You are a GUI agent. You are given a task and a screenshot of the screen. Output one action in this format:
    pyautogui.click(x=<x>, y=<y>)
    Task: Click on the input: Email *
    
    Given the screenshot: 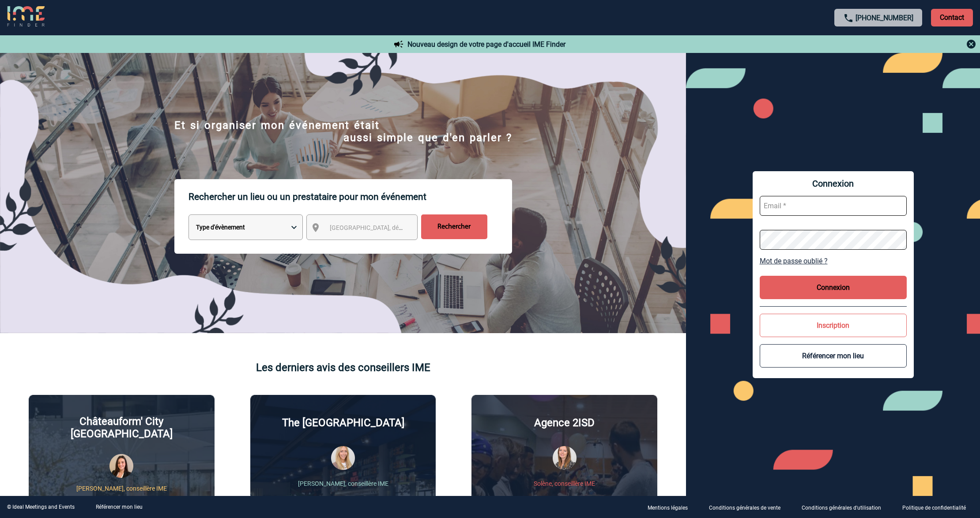 What is the action you would take?
    pyautogui.click(x=833, y=206)
    